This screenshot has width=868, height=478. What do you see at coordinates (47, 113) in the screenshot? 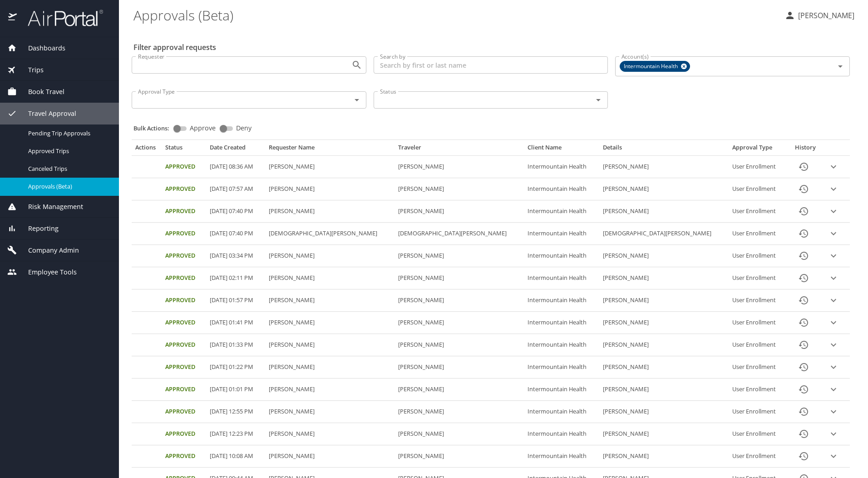
I see `span: Travel Approval` at bounding box center [47, 113].